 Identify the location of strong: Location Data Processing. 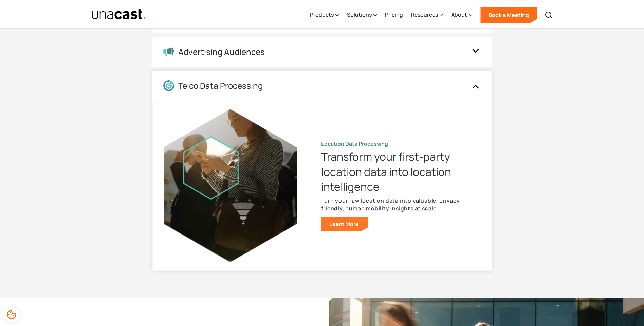
(354, 144).